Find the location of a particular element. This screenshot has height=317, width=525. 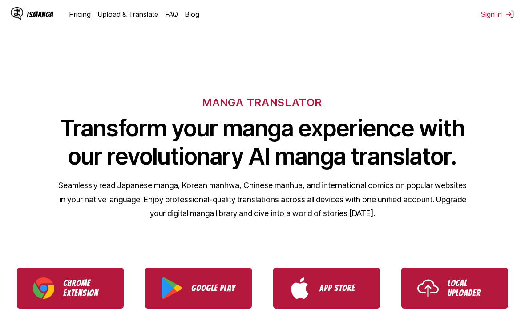

a: IsManga LogoIsManga is located at coordinates (40, 14).